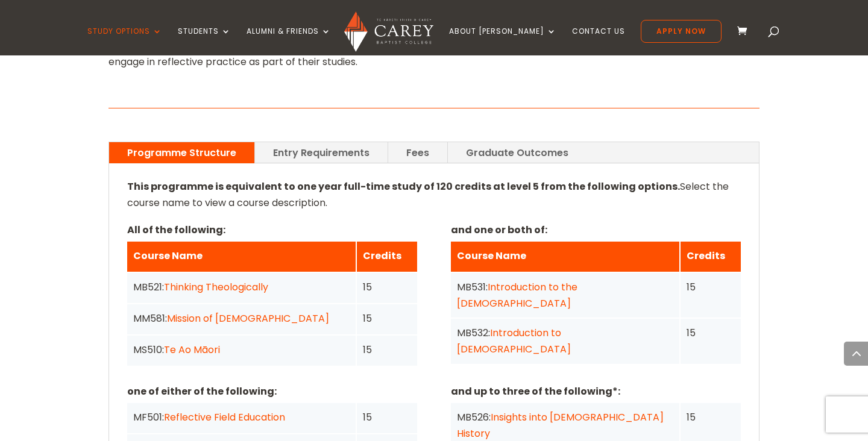 Image resolution: width=868 pixels, height=441 pixels. Describe the element at coordinates (598, 41) in the screenshot. I see `a: Contact Us` at that location.